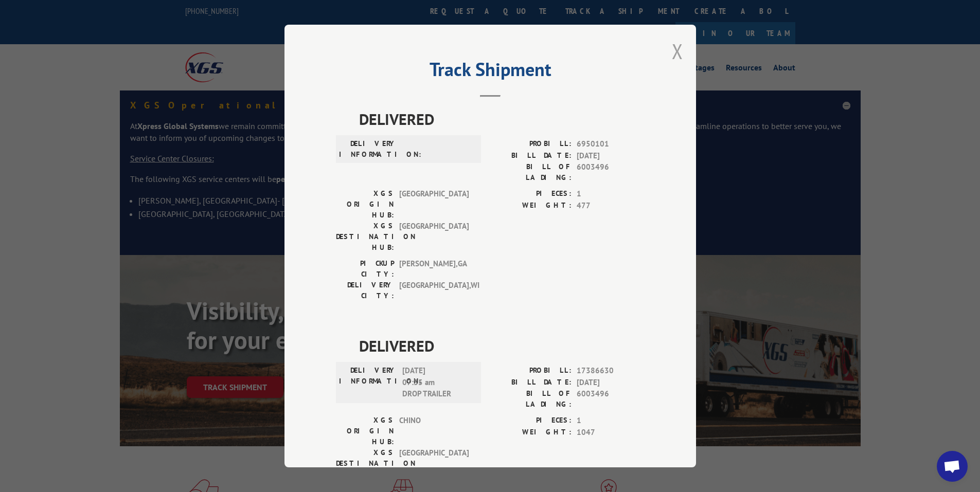 Image resolution: width=980 pixels, height=492 pixels. What do you see at coordinates (364, 269) in the screenshot?
I see `label: PICKUP CITY:` at bounding box center [364, 269].